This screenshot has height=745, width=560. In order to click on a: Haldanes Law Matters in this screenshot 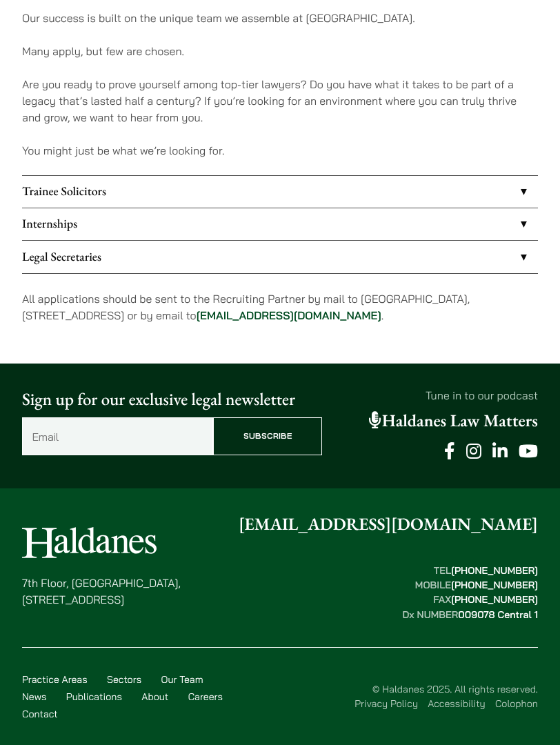, I will do `click(453, 421)`.